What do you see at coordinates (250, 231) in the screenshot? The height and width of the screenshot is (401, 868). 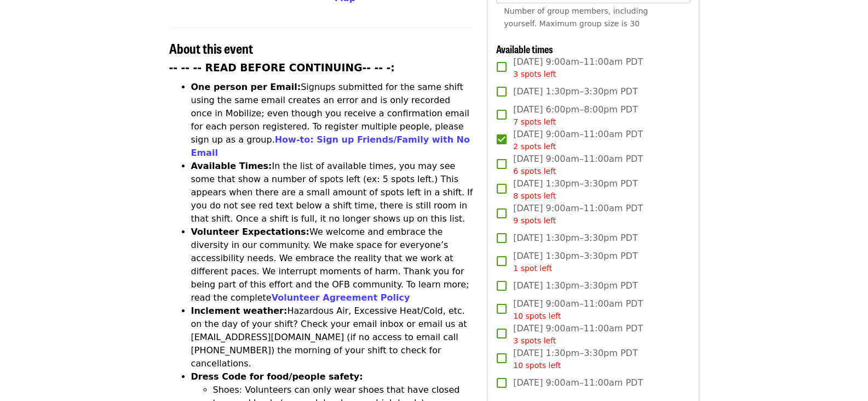 I see `strong: Volunteer Expectations:` at bounding box center [250, 231].